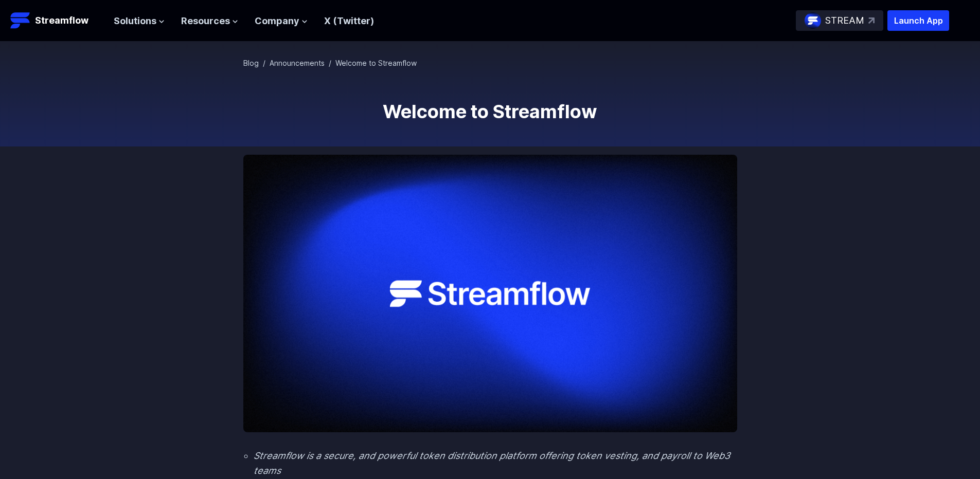 The height and width of the screenshot is (479, 980). What do you see at coordinates (57, 20) in the screenshot?
I see `a: Streamflow` at bounding box center [57, 20].